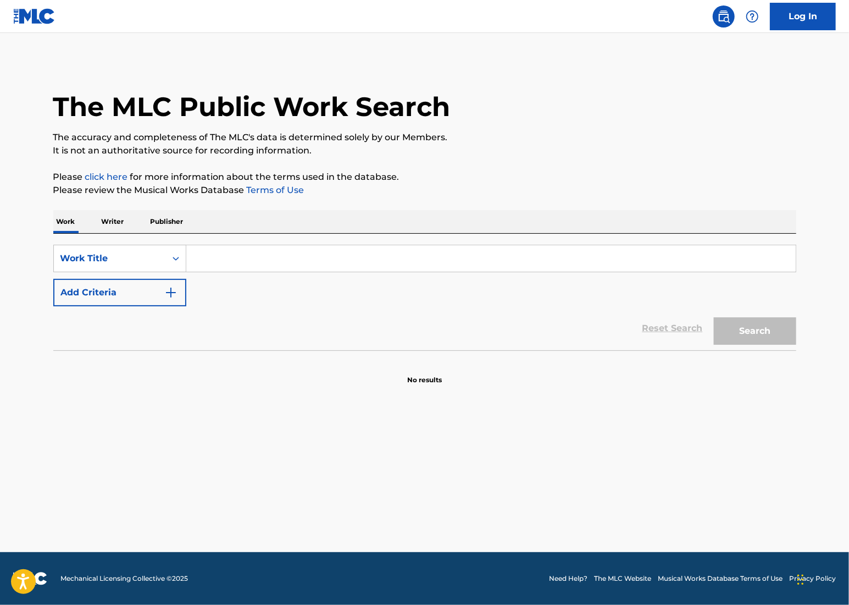  I want to click on a: Log In, so click(803, 16).